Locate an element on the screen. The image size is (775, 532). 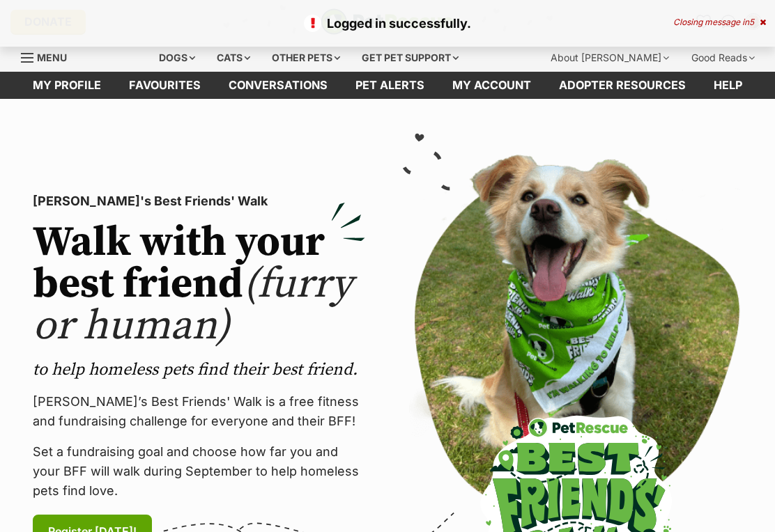
a: My profile is located at coordinates (67, 85).